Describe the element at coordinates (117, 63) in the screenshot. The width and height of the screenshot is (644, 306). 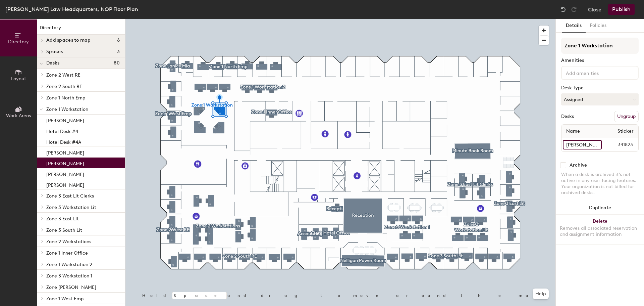
I see `span: 80` at that location.